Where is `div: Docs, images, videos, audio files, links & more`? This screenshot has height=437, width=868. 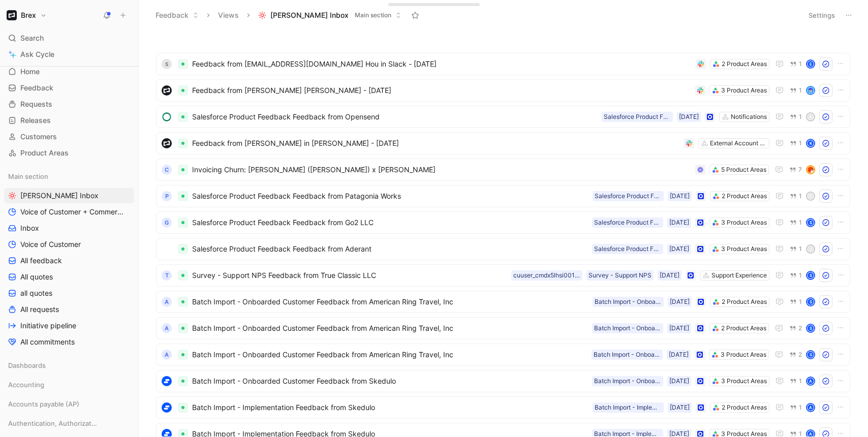 div: Docs, images, videos, audio files, links & more is located at coordinates (418, 6).